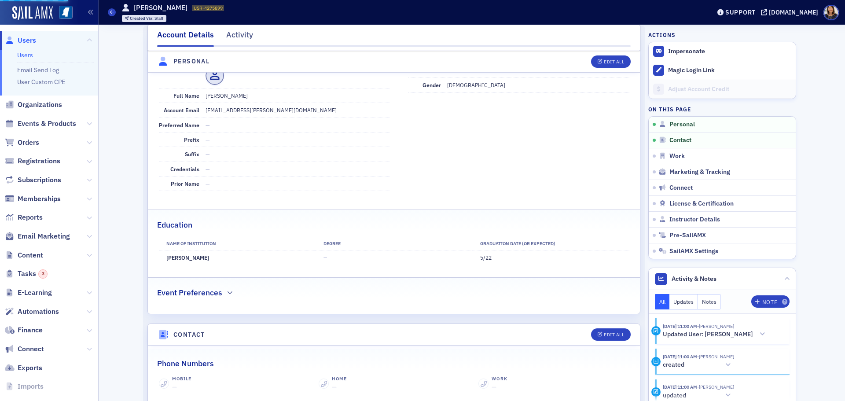 Image resolution: width=845 pixels, height=401 pixels. What do you see at coordinates (677, 156) in the screenshot?
I see `span: Work` at bounding box center [677, 156].